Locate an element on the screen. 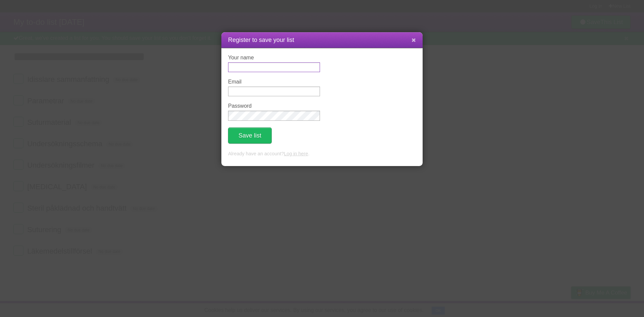  h1: Register to save your list is located at coordinates (322, 40).